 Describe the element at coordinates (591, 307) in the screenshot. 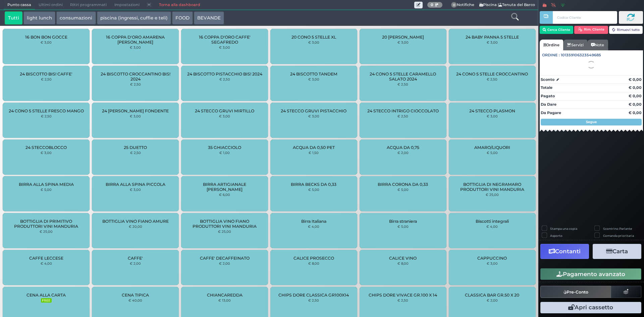

I see `button: Apri cassetto` at that location.